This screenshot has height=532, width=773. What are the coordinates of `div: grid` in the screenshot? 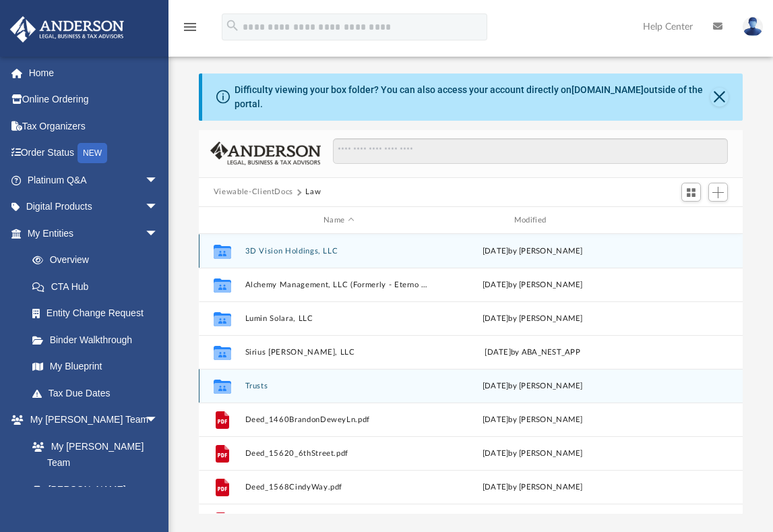 It's located at (470, 373).